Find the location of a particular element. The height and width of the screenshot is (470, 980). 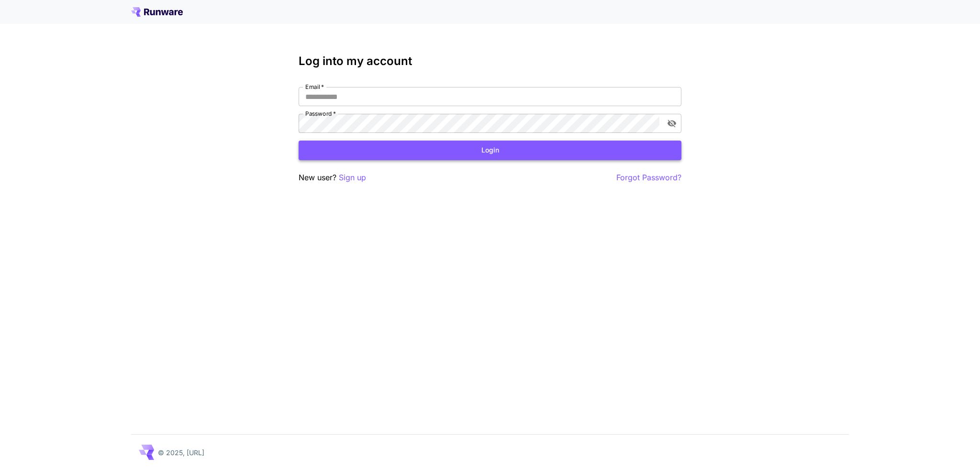

p: Sign up is located at coordinates (352, 178).